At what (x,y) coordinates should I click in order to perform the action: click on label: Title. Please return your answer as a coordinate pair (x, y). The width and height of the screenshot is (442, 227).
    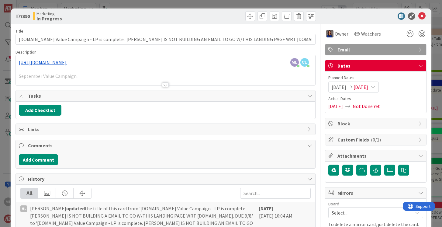
    Looking at the image, I should click on (19, 31).